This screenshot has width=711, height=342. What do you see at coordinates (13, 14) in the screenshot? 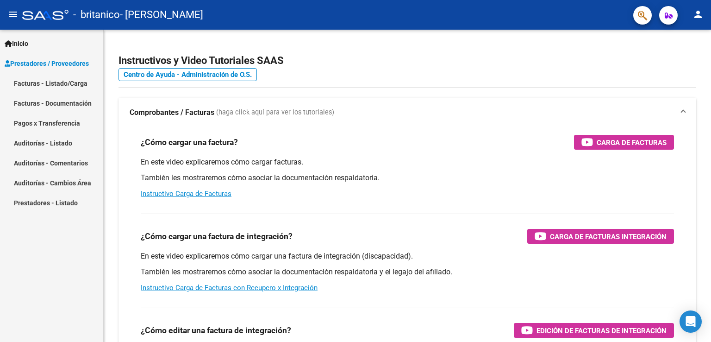
I see `mat-icon: menu` at bounding box center [13, 14].